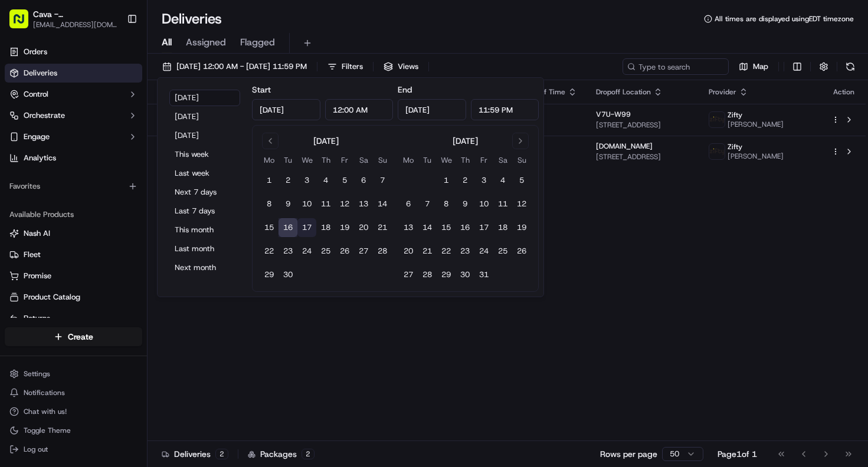  Describe the element at coordinates (45, 115) in the screenshot. I see `span: Orchestrate` at that location.